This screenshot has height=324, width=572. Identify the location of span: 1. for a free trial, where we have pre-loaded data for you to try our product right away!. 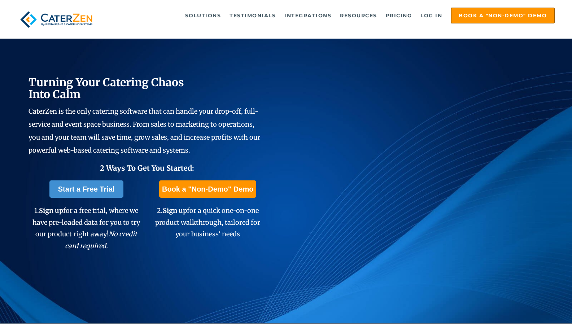
(86, 228).